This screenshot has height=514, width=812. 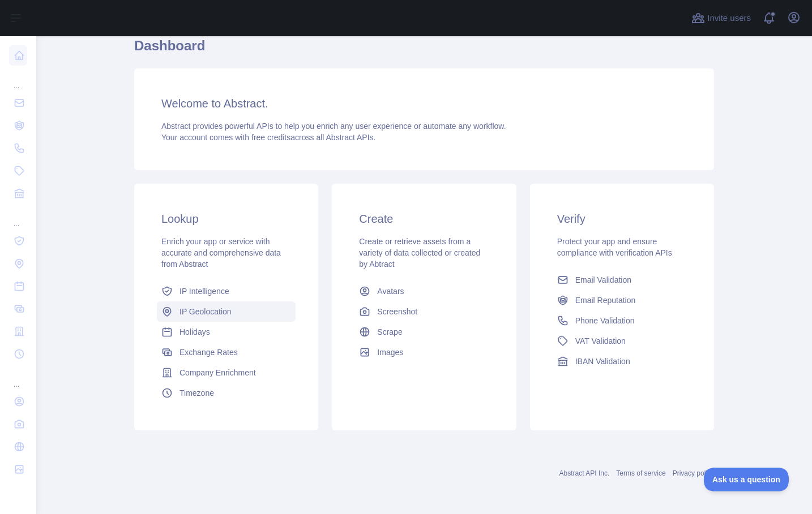 What do you see at coordinates (269, 137) in the screenshot?
I see `span: Your account comes with across all Abstract APIs.` at bounding box center [269, 137].